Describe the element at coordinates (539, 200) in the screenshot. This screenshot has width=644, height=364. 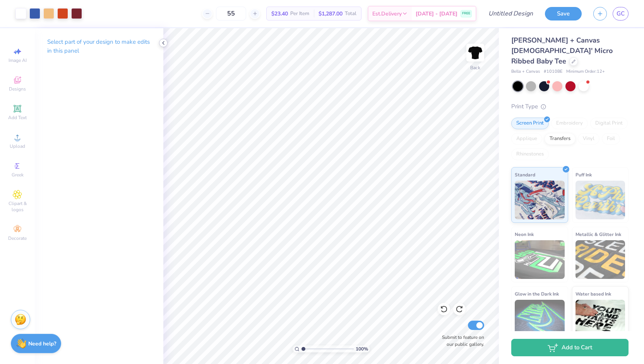
I see `img: Standard` at that location.